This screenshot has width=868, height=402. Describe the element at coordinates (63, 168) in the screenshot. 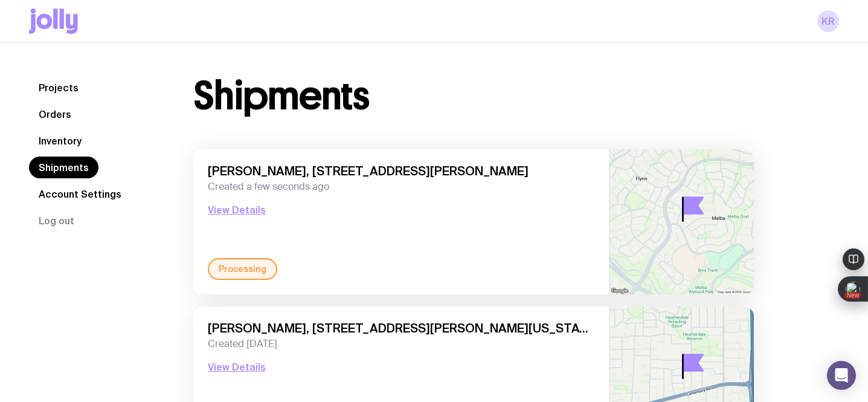

I see `a: Shipments` at that location.